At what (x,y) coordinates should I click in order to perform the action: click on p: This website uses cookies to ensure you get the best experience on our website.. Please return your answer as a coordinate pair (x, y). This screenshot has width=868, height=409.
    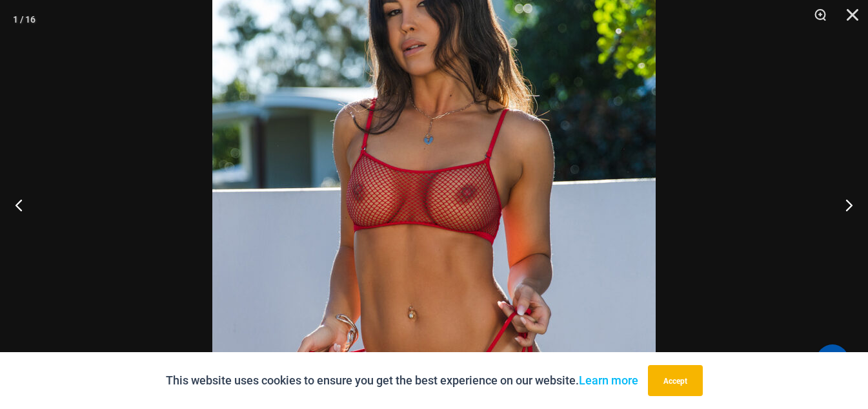
    Looking at the image, I should click on (402, 380).